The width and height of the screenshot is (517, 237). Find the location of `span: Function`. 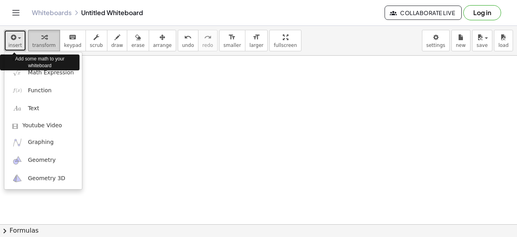

span: Function is located at coordinates (40, 91).